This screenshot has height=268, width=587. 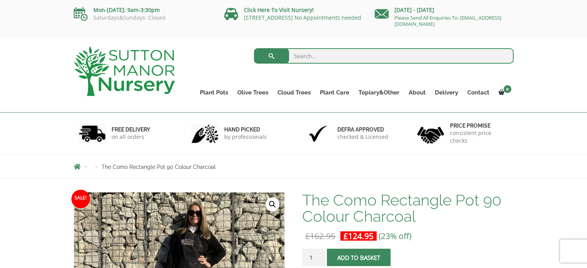 What do you see at coordinates (321, 236) in the screenshot?
I see `bdi: 162.95` at bounding box center [321, 236].